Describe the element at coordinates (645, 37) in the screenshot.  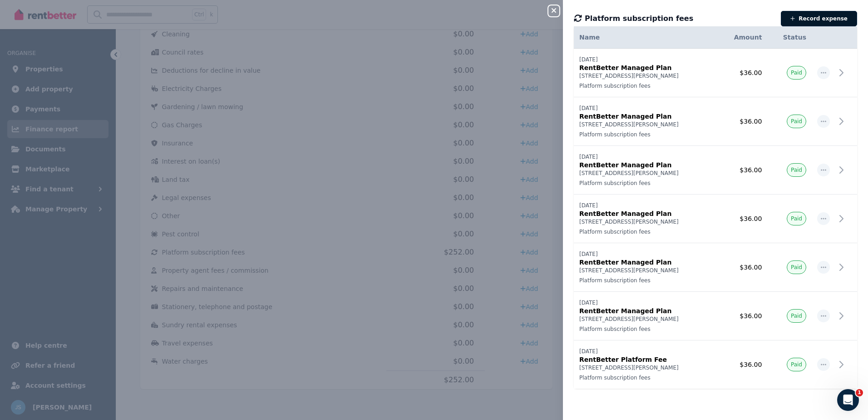
I see `th: Name` at that location.